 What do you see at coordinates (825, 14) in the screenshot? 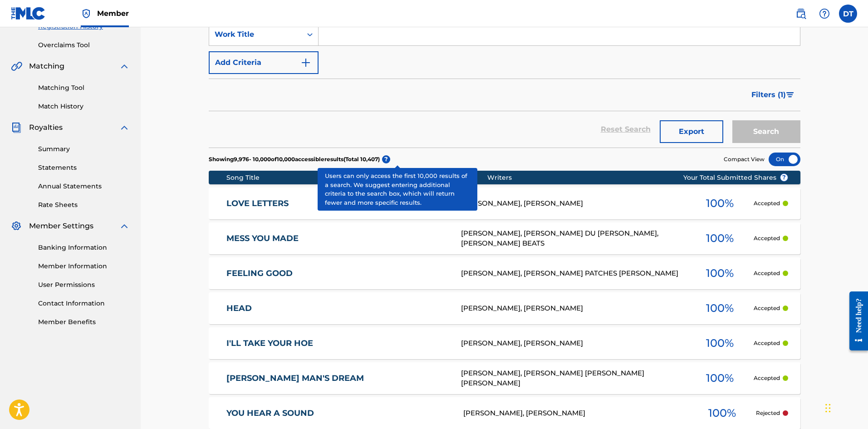
I see `div: Help` at bounding box center [825, 14].